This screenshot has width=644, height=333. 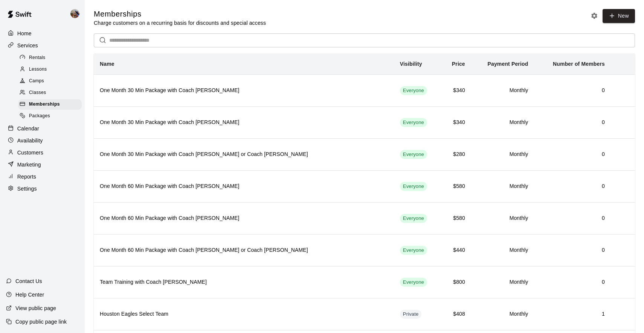 I want to click on a: Reports, so click(x=42, y=177).